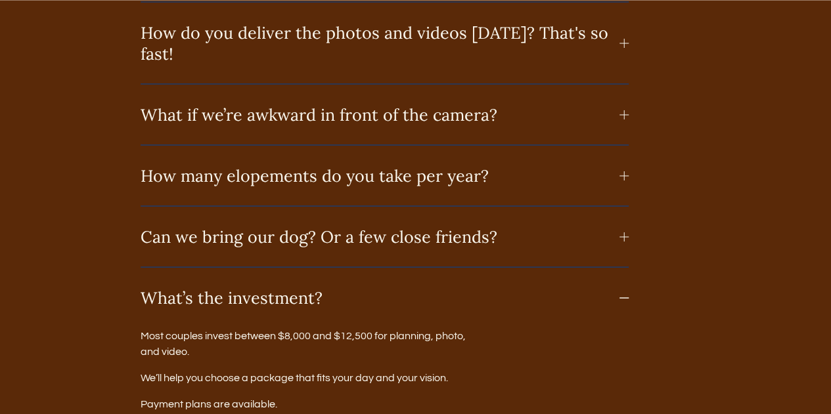 This screenshot has width=831, height=414. What do you see at coordinates (385, 236) in the screenshot?
I see `button: Can we bring our dog? Or a few close friends?` at bounding box center [385, 236].